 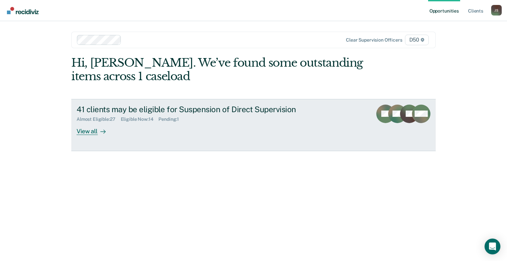 What do you see at coordinates (374, 40) in the screenshot?
I see `div: Clear supervision officers` at bounding box center [374, 40].